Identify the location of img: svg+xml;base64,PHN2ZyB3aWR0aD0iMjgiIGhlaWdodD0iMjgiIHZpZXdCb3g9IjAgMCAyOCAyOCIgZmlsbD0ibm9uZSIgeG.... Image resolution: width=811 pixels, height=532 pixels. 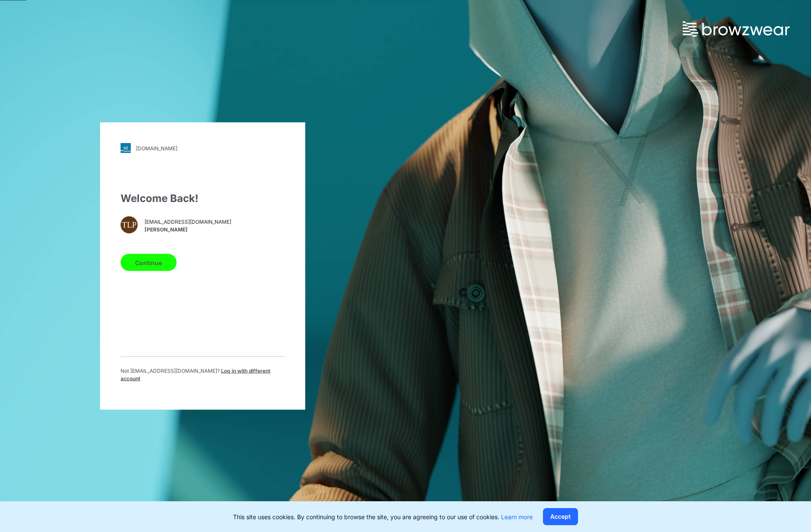
(126, 148).